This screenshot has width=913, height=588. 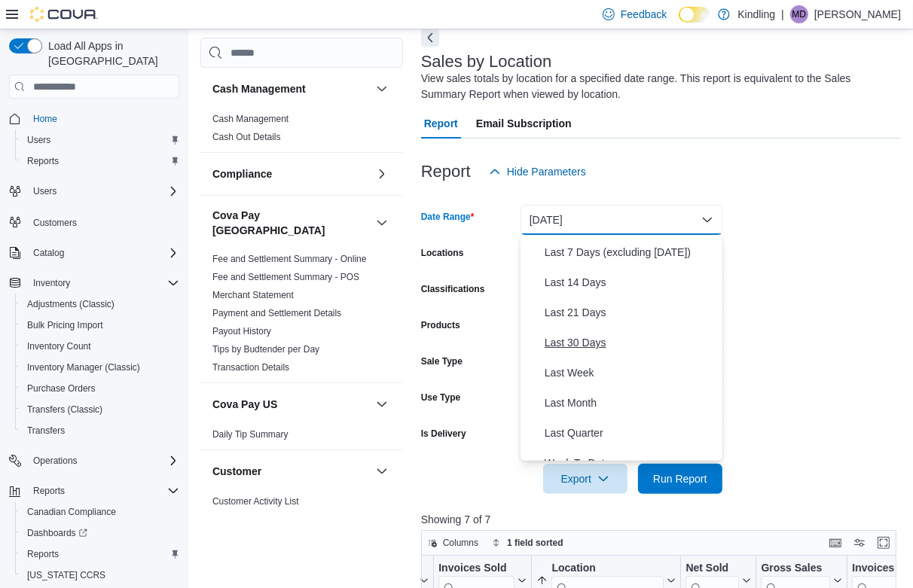 I want to click on span: Export, so click(x=586, y=479).